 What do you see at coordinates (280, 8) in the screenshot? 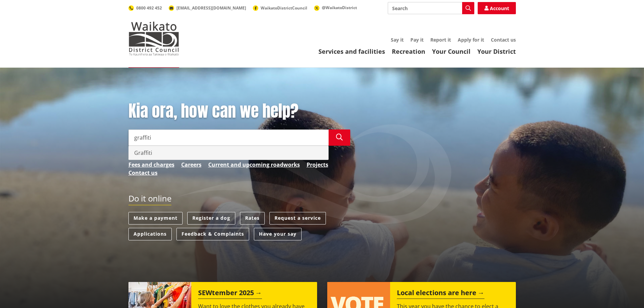
I see `a: WaikatoDistrictCouncil` at bounding box center [280, 8].